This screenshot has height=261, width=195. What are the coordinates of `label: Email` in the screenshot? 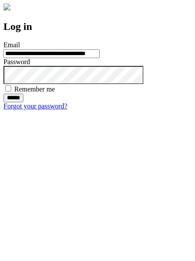 It's located at (12, 45).